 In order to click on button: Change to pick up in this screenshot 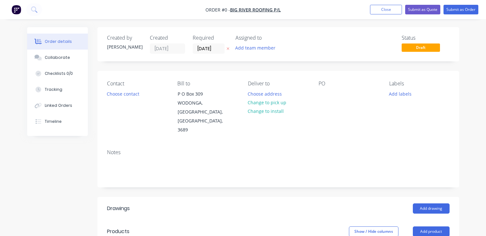, I will do `click(267, 102)`.